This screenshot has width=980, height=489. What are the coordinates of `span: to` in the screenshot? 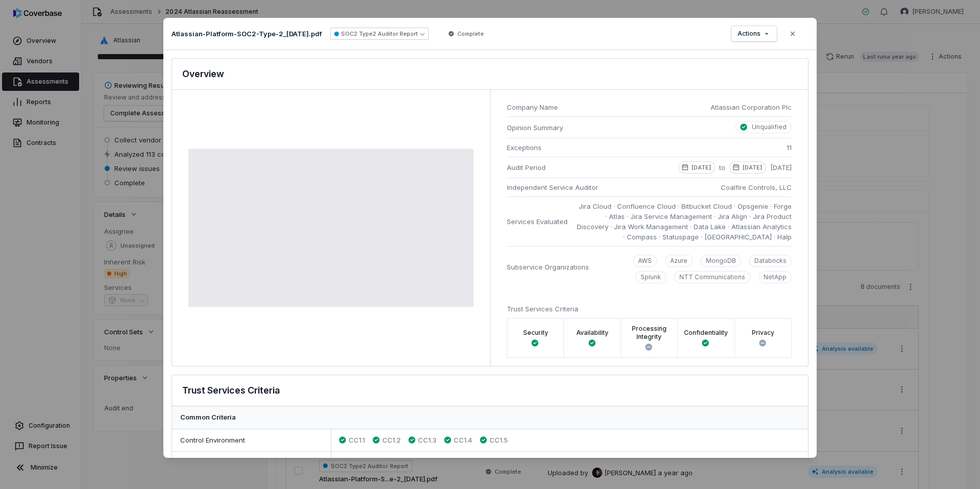 It's located at (722, 168).